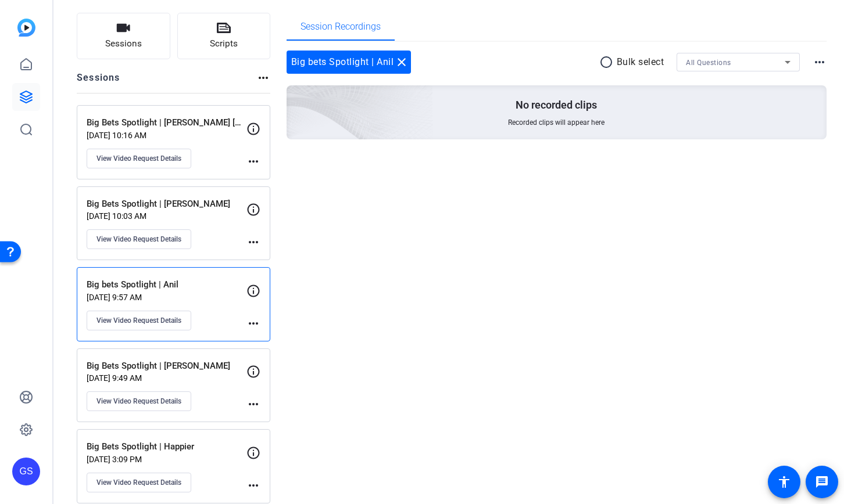 This screenshot has height=504, width=844. I want to click on span: Recorded clips will appear here, so click(556, 123).